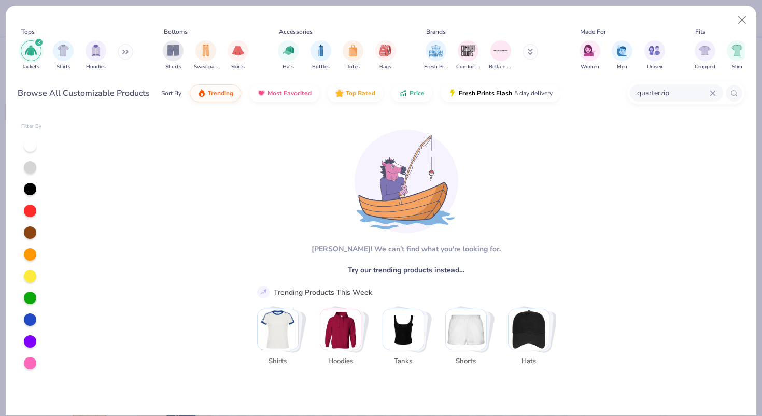  I want to click on div: filter for Shorts, so click(173, 55).